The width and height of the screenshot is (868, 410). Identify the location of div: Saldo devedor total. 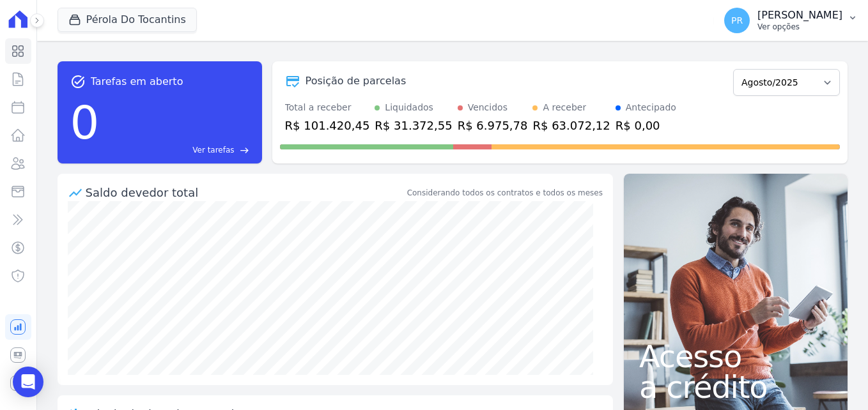
(244, 192).